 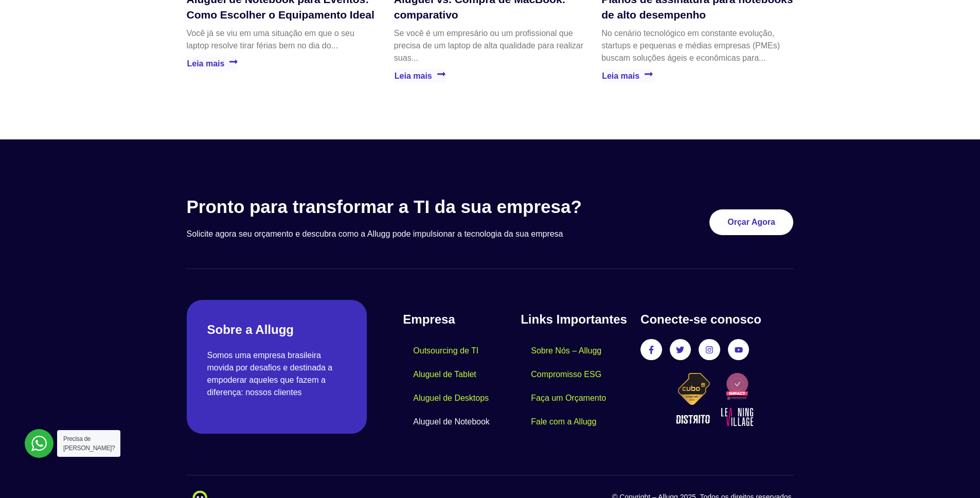 What do you see at coordinates (887, 432) in the screenshot?
I see `div: Widget de chat` at bounding box center [887, 432].